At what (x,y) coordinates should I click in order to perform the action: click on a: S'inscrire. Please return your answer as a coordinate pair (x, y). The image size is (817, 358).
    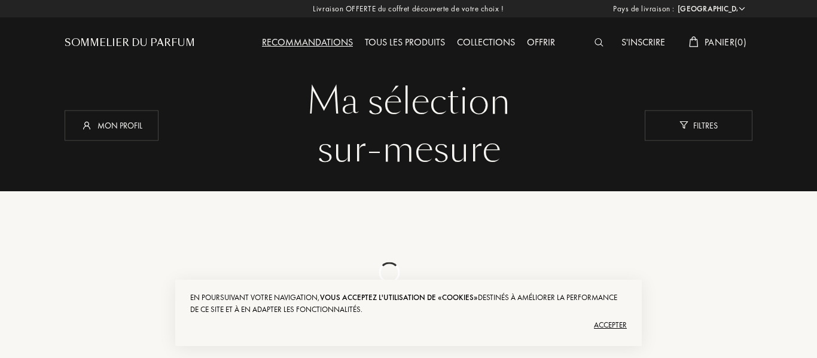
    Looking at the image, I should click on (643, 42).